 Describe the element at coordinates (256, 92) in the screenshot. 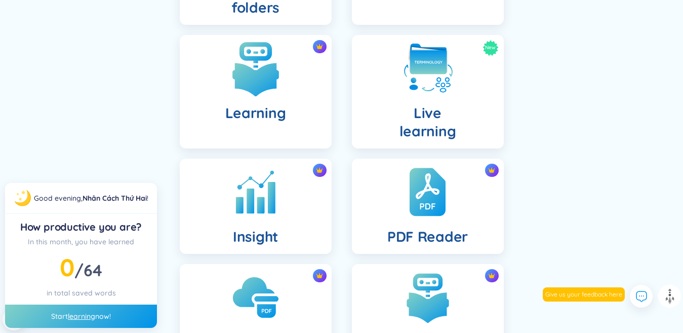

I see `a: crown iconLearning` at that location.